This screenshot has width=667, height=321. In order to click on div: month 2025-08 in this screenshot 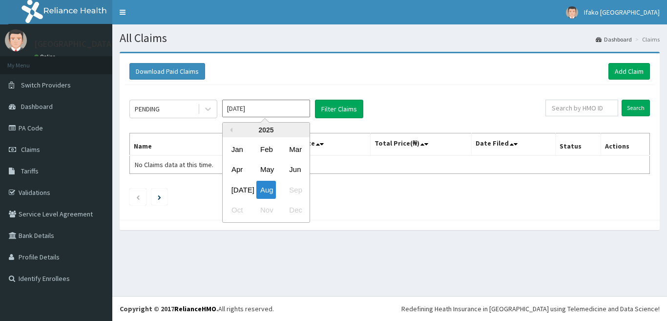, I will do `click(266, 180)`.